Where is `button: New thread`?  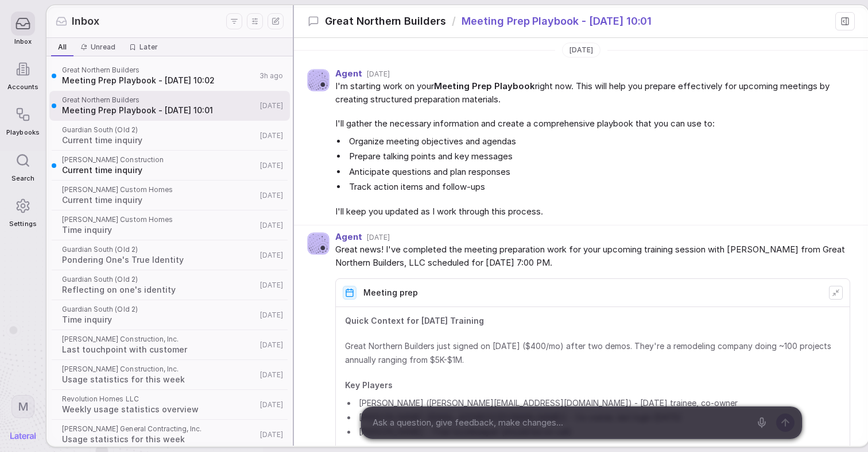
button: New thread is located at coordinates (276, 21).